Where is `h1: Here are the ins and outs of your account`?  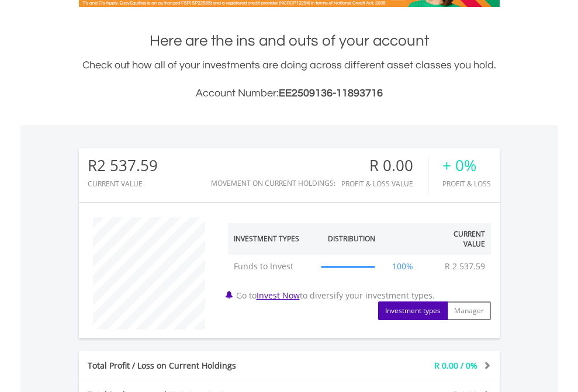
h1: Here are the ins and outs of your account is located at coordinates (289, 41).